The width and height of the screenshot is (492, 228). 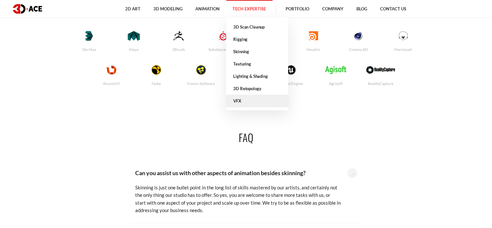 What do you see at coordinates (238, 173) in the screenshot?
I see `div: Can you assist us with other aspects of animation besides skinning?` at bounding box center [238, 173].